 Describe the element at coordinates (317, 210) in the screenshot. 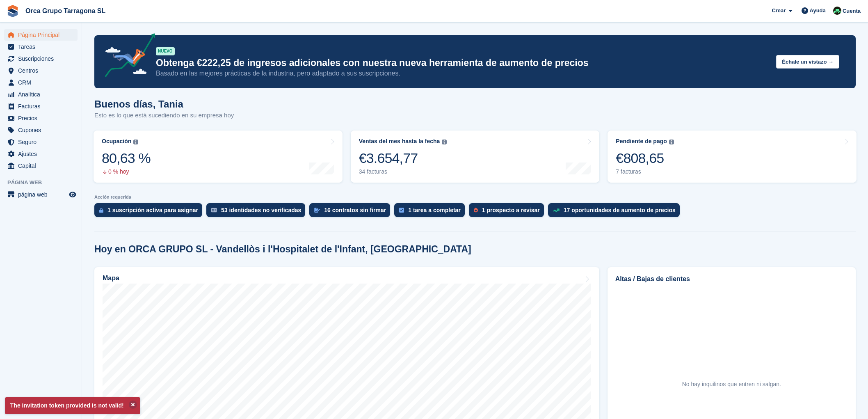

I see `img: contract_signature_icon-13c848040528278c33f63329250d36e43548de30e8caae1d1a13099fd9432cc5.svg` at that location.